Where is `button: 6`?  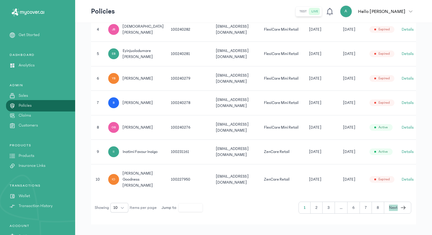
button: 6 is located at coordinates (354, 208).